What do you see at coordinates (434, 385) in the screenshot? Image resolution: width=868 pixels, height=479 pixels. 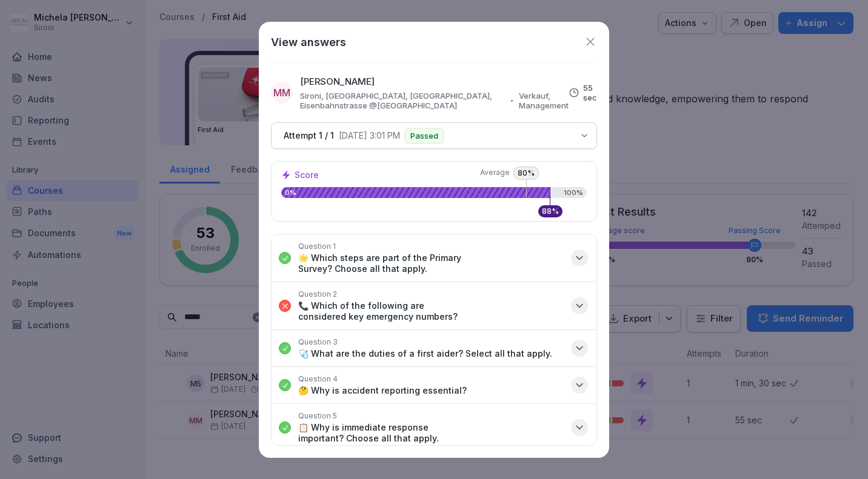 I see `button: Question 4🤔 Why is accident reporting essential?` at bounding box center [434, 385].